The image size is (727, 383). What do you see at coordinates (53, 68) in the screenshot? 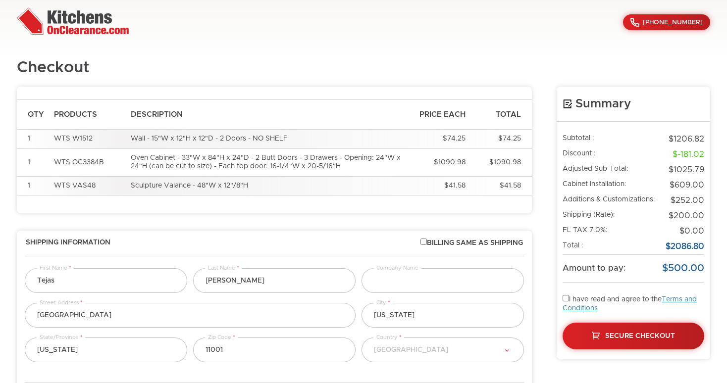
I see `h1: Checkout` at bounding box center [53, 68].